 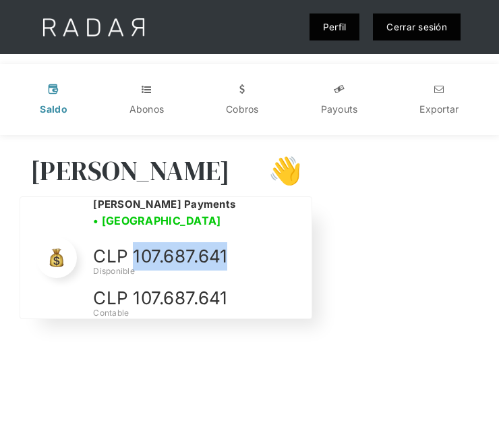 What do you see at coordinates (439, 89) in the screenshot?
I see `div: n` at bounding box center [439, 89].